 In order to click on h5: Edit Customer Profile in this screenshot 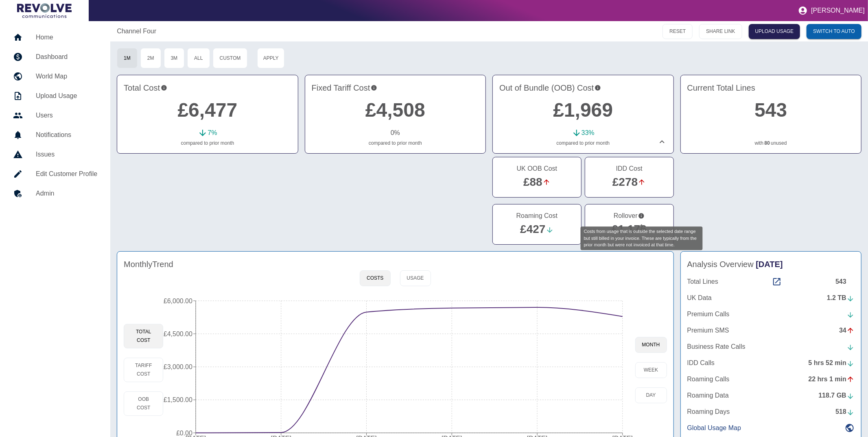, I will do `click(66, 174)`.